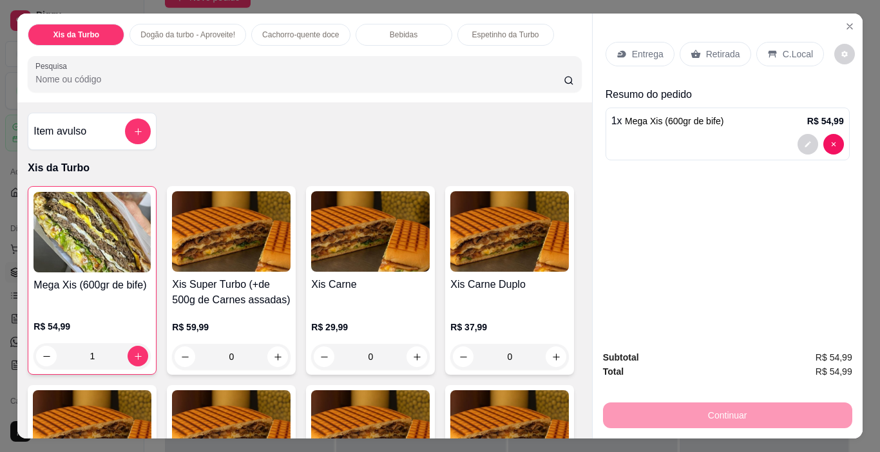 The width and height of the screenshot is (880, 452). I want to click on p: 1 x, so click(668, 121).